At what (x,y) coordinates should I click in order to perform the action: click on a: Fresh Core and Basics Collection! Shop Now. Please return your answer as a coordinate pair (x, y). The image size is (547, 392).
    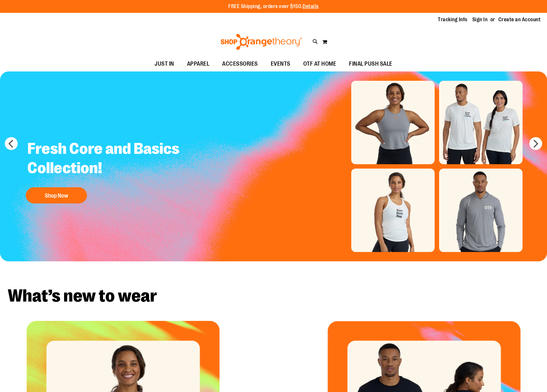
    Looking at the image, I should click on (108, 170).